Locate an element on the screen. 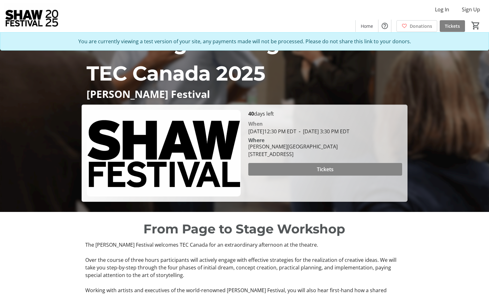 This screenshot has height=295, width=489. span: Donations is located at coordinates (421, 26).